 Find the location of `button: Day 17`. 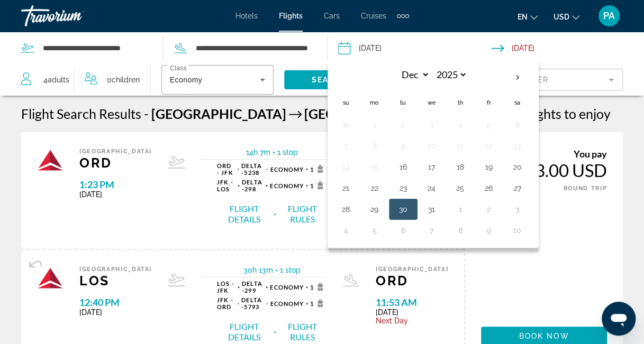

button: Day 17 is located at coordinates (431, 167).